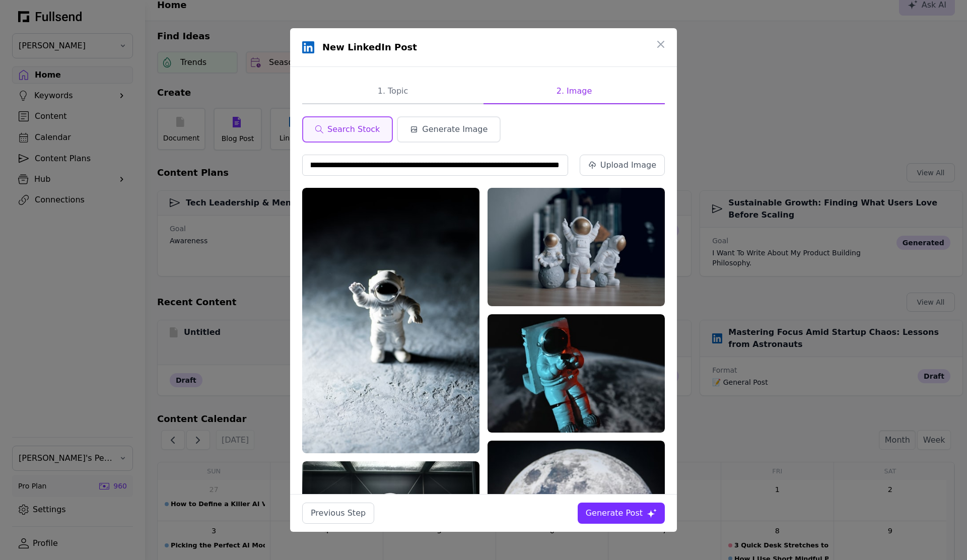 The image size is (967, 560). I want to click on span: Generate Image, so click(455, 130).